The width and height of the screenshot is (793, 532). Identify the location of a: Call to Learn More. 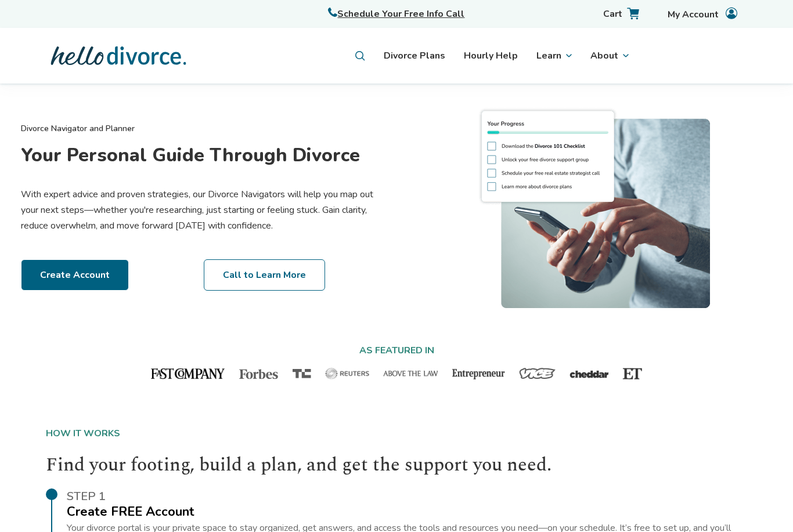
(264, 275).